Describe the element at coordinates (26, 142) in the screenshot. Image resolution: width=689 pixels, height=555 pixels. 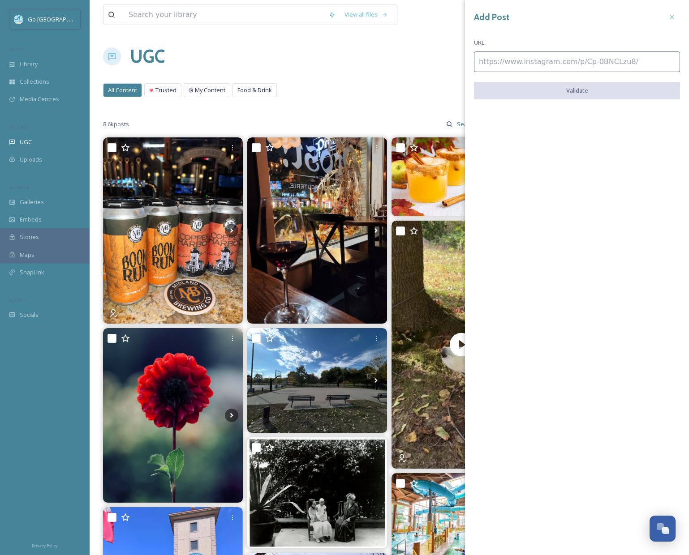
I see `span: UGC` at that location.